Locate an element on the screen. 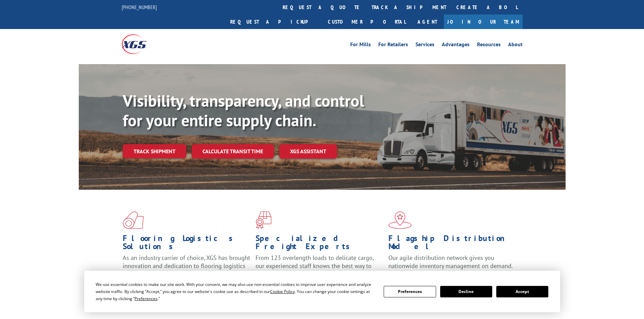 The height and width of the screenshot is (319, 644). a: Advantages is located at coordinates (456, 46).